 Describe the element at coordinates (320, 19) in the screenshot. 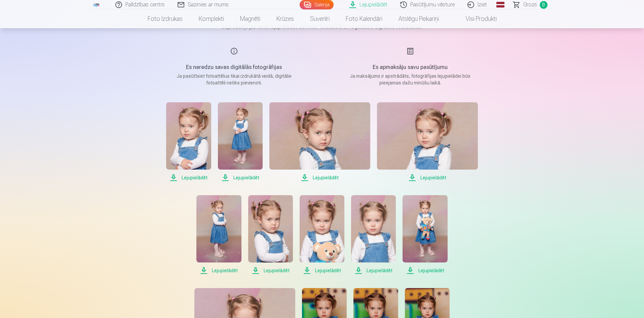

I see `a: Suvenīri` at that location.